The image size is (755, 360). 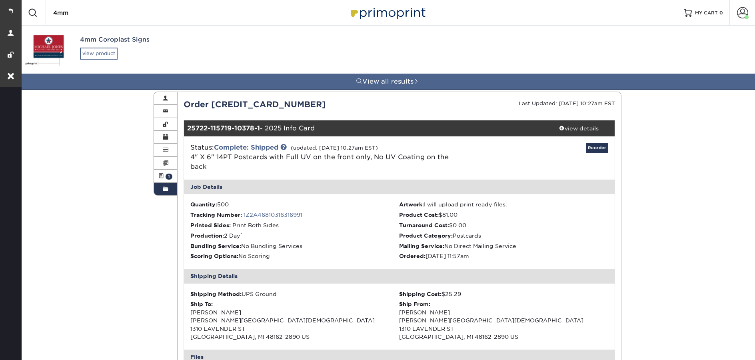 I want to click on span: MY CART, so click(x=706, y=13).